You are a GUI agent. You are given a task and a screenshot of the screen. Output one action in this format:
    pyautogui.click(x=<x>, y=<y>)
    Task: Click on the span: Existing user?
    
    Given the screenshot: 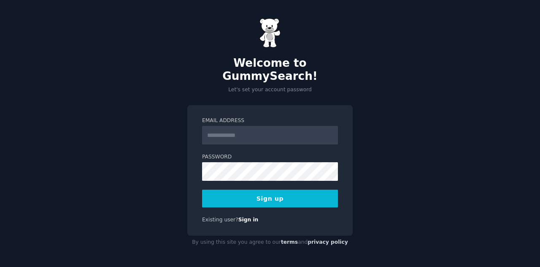 What is the action you would take?
    pyautogui.click(x=220, y=219)
    